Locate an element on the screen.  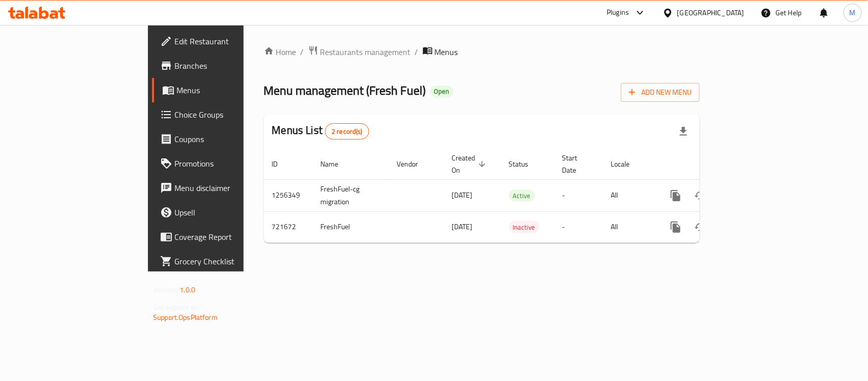
div: Total records count is located at coordinates (347, 132).